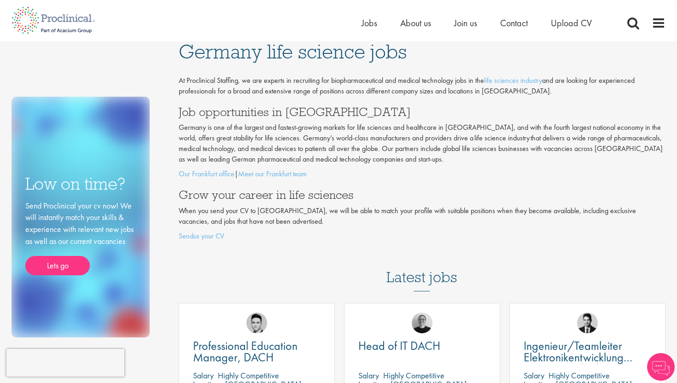  Describe the element at coordinates (423, 143) in the screenshot. I see `p: Germany is one of the largest and fastest-growing markets for life sciences and healthcare in [GE...` at that location.